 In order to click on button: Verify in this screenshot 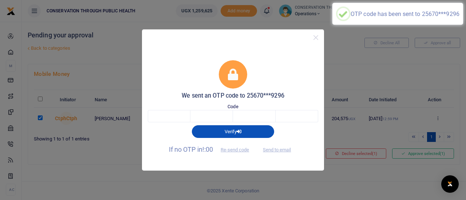, I will do `click(233, 132)`.